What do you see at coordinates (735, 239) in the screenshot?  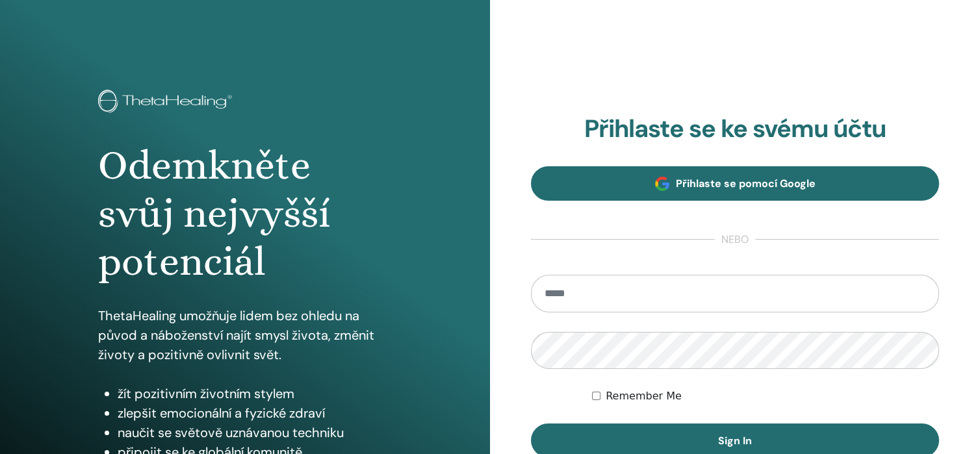 I see `span: nebo` at bounding box center [735, 239].